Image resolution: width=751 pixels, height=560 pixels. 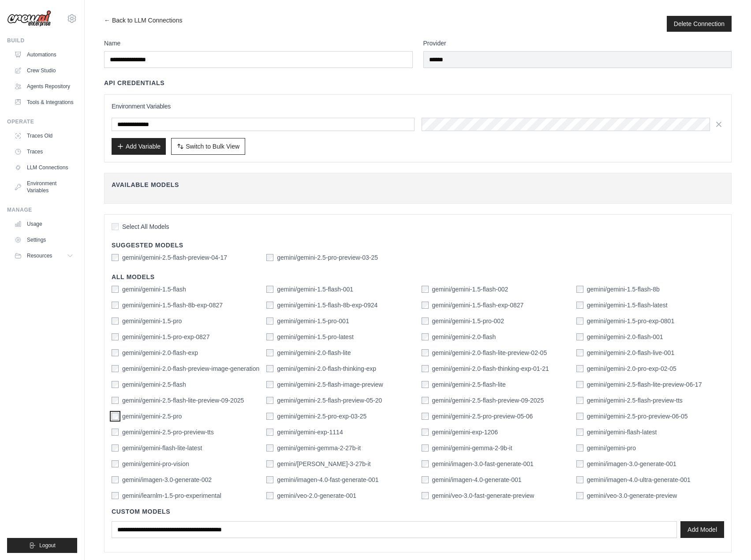 What do you see at coordinates (482, 416) in the screenshot?
I see `label: gemini/gemini-2.5-pro-preview-05-06` at bounding box center [482, 416].